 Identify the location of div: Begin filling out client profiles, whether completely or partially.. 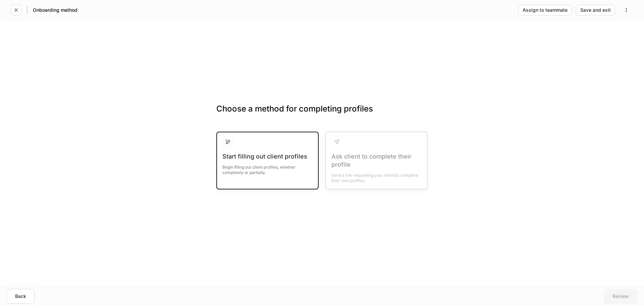
(267, 168).